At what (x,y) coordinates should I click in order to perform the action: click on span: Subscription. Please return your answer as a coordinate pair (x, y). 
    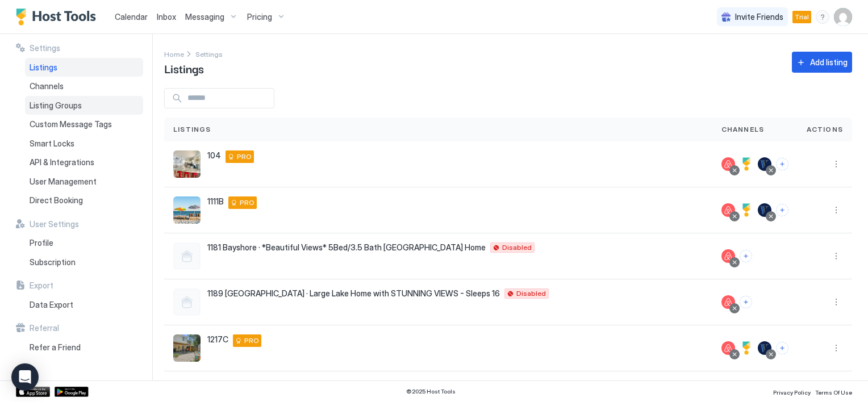
    Looking at the image, I should click on (52, 263).